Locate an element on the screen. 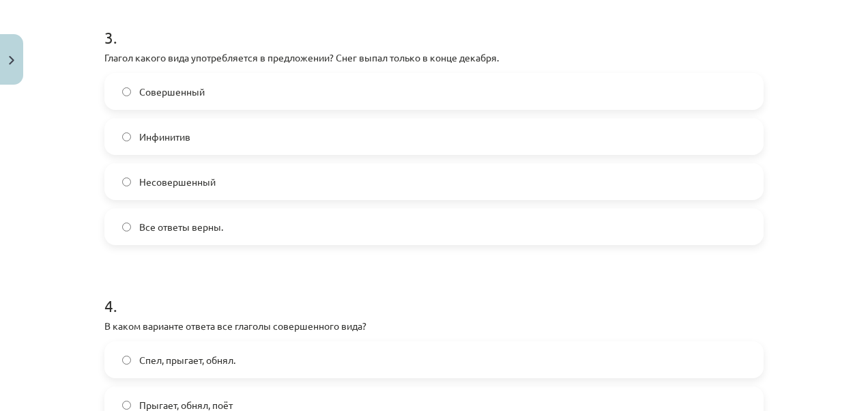 This screenshot has height=411, width=868. input: Совершенный is located at coordinates (126, 91).